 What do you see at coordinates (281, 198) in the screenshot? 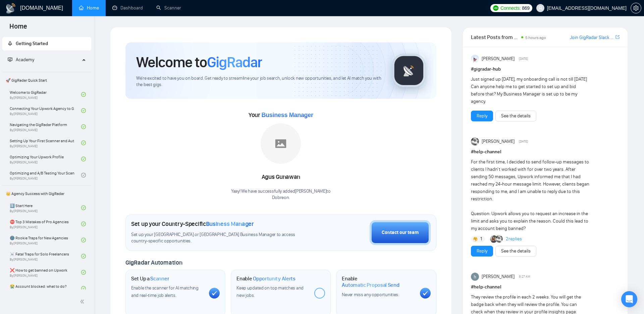
I see `p: Dobreon .` at bounding box center [281, 198].